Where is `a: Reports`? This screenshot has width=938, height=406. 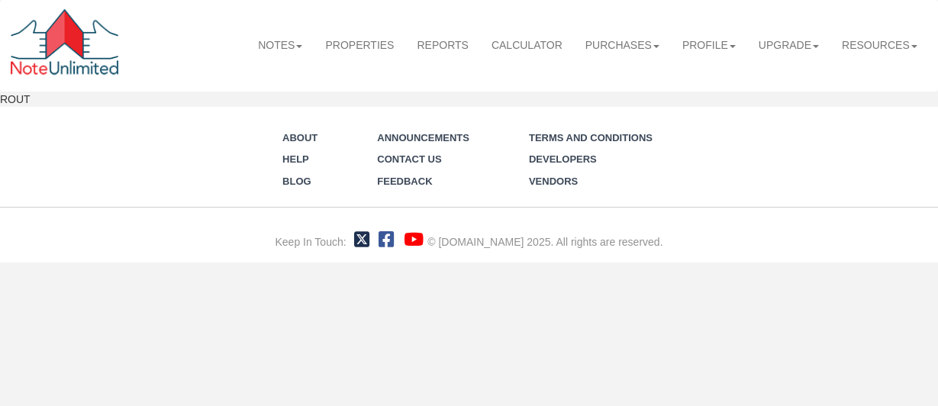
a: Reports is located at coordinates (442, 45).